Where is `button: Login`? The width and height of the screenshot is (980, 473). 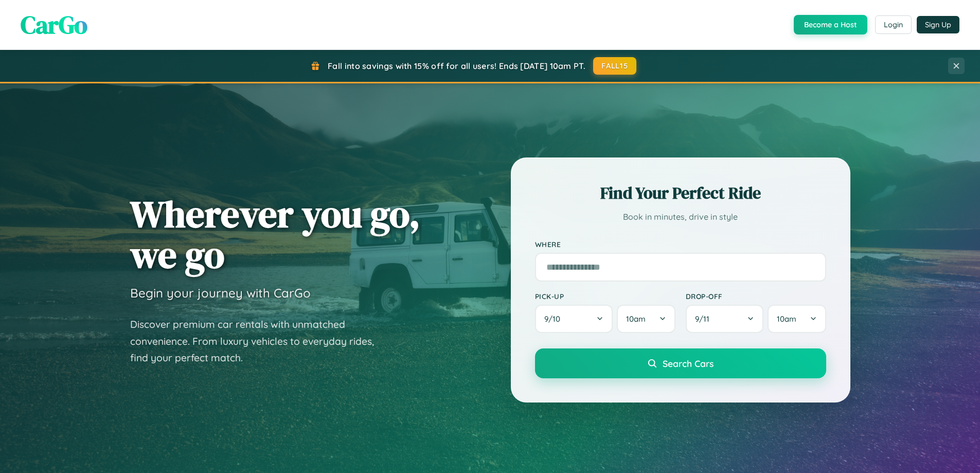
button: Login is located at coordinates (893, 25).